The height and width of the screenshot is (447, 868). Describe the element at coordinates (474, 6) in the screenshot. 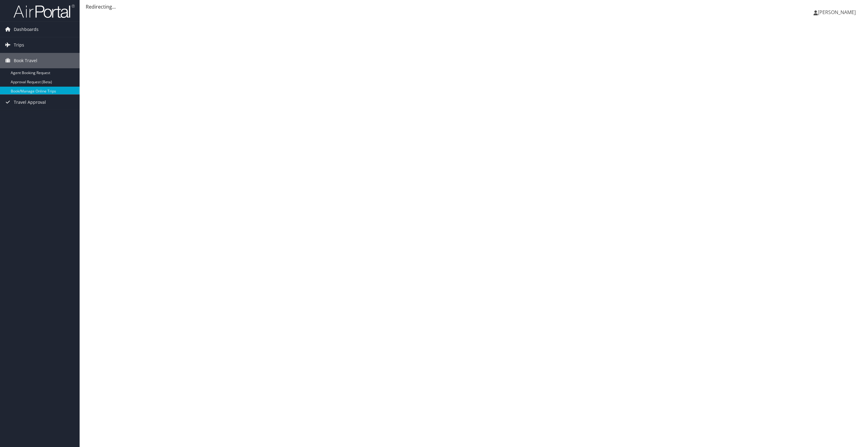

I see `div: Redirecting...` at that location.